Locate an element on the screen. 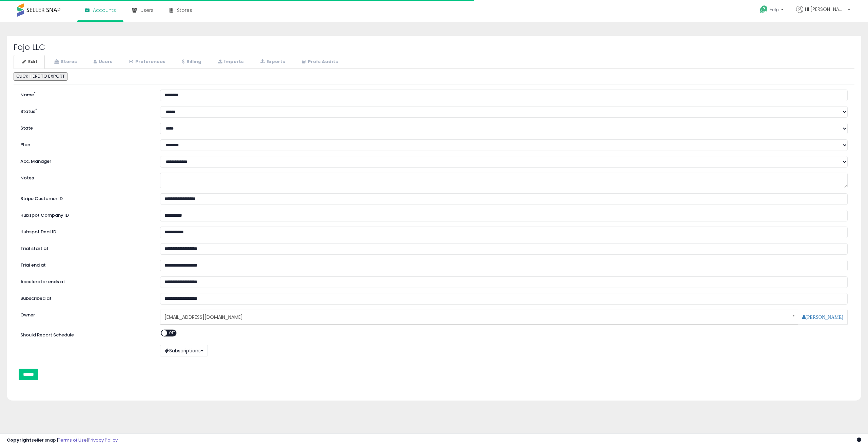  a: Privacy Policy is located at coordinates (103, 440).